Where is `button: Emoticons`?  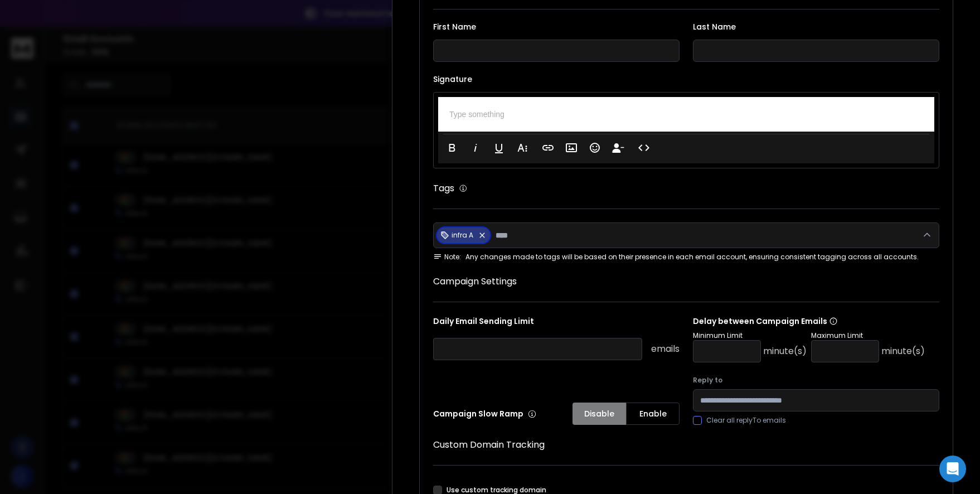 button: Emoticons is located at coordinates (595, 148).